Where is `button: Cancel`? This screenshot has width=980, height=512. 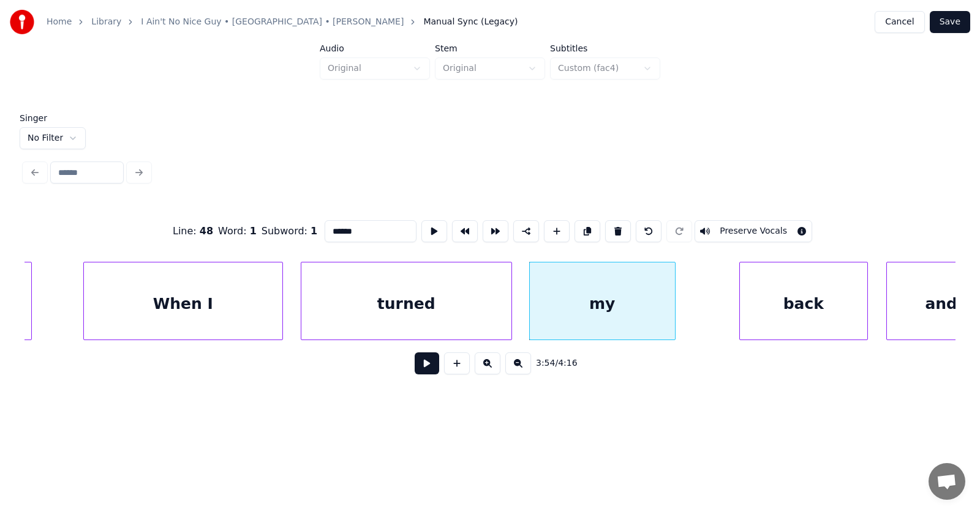
button: Cancel is located at coordinates (899, 22).